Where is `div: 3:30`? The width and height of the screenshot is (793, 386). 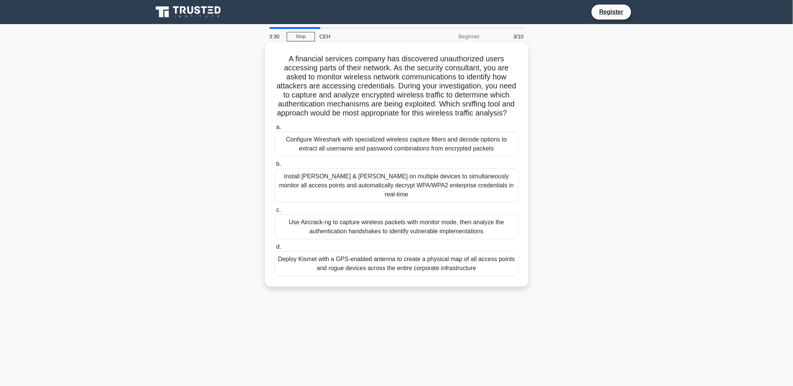
div: 3:30 is located at coordinates (276, 37).